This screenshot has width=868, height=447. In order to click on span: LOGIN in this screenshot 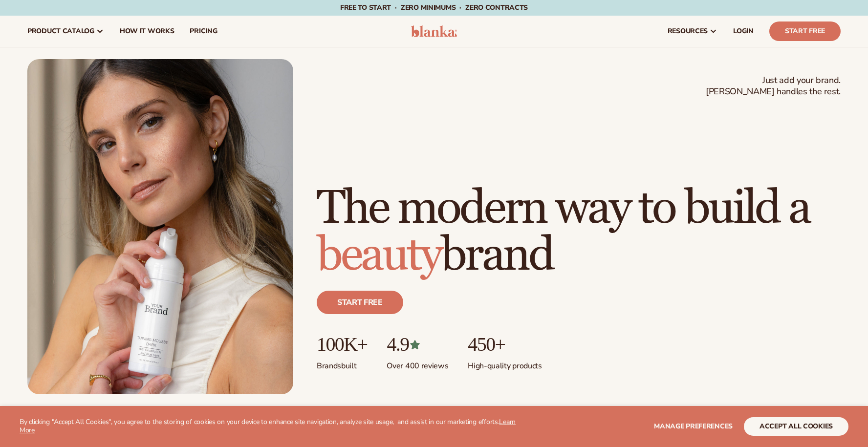, I will do `click(744, 31)`.